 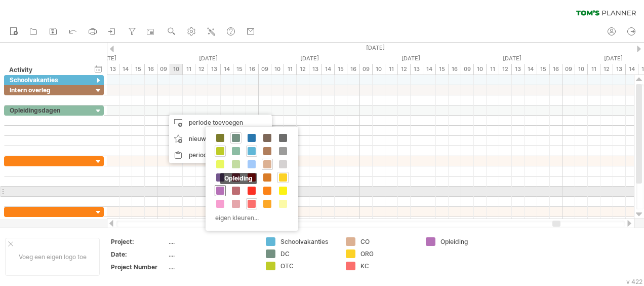 What do you see at coordinates (239, 178) in the screenshot?
I see `span: Opleiding` at bounding box center [239, 178].